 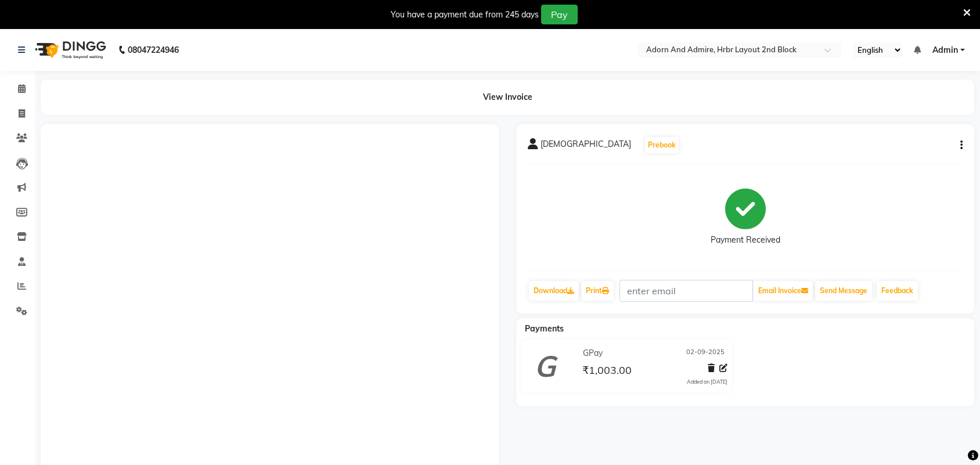 I want to click on button: Pay, so click(x=560, y=15).